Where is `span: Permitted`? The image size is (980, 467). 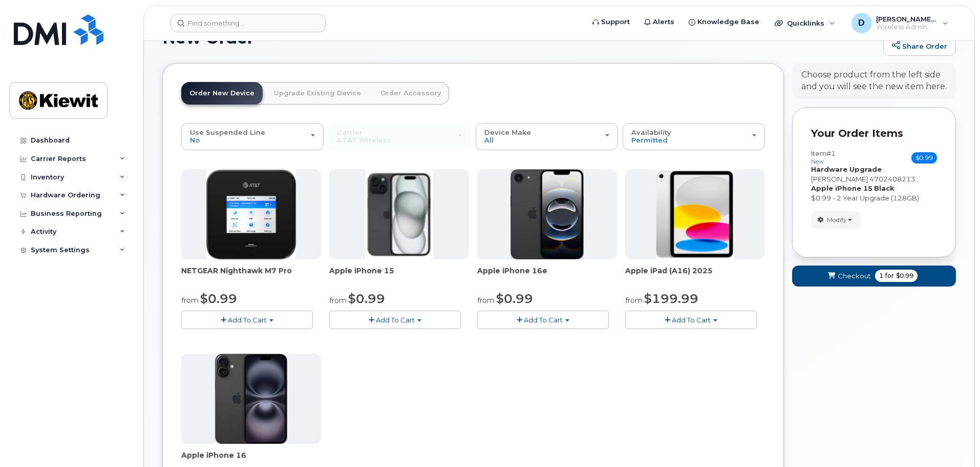
span: Permitted is located at coordinates (650, 140).